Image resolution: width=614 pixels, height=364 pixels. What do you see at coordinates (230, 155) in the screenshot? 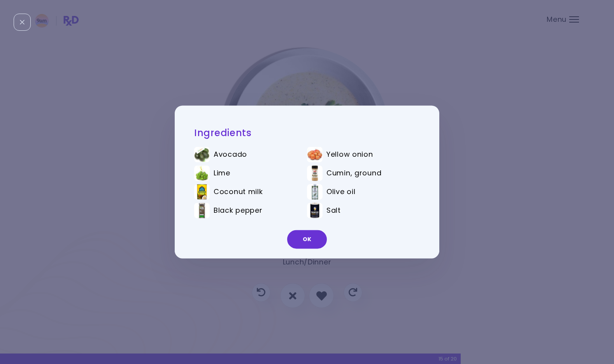
I see `span: Avocado` at bounding box center [230, 155].